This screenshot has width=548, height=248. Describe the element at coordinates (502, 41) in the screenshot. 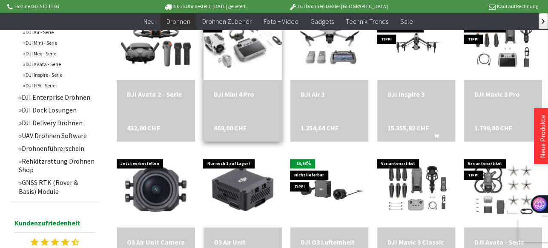

I see `img: DJI Mavic 3 Pro` at that location.